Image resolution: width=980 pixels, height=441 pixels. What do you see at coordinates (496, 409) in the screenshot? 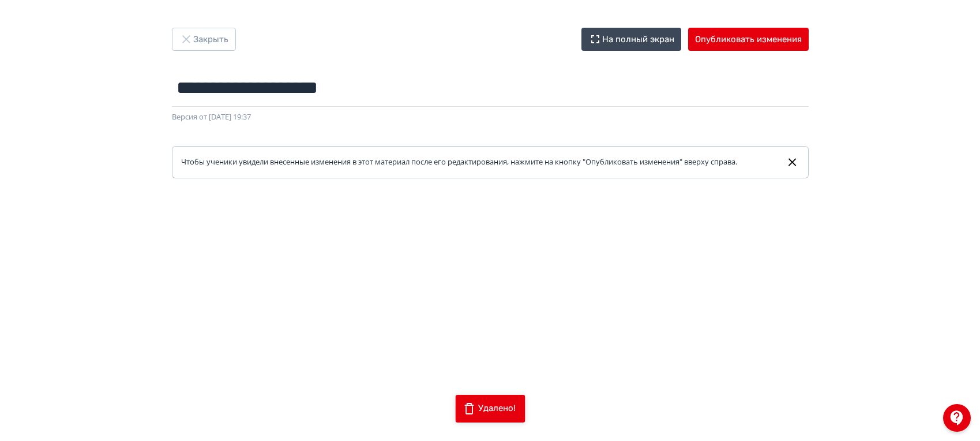
I see `div: Удалено!` at bounding box center [496, 409].